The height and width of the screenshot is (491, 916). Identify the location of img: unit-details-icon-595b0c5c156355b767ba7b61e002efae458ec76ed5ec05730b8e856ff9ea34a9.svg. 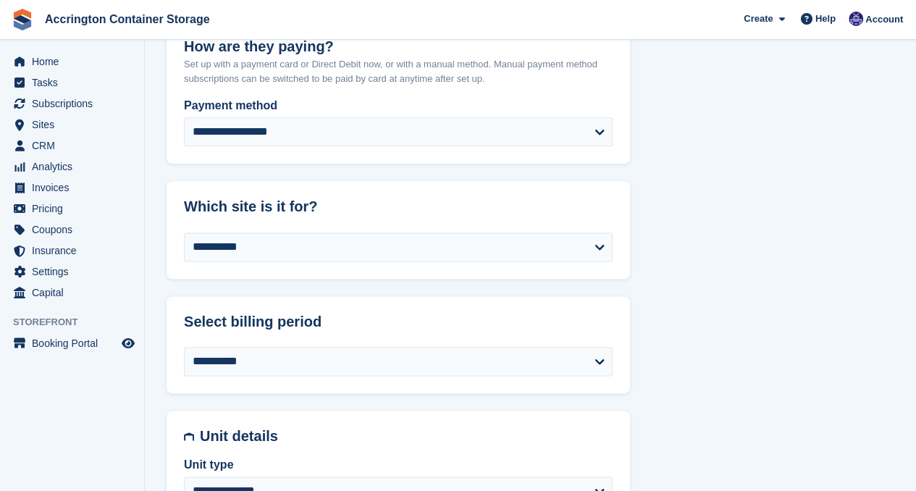
(189, 436).